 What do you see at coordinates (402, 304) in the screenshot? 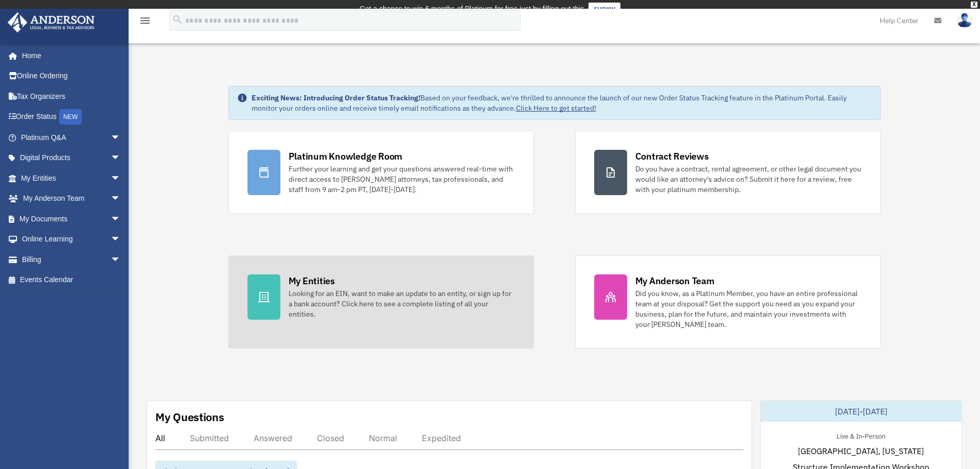
I see `div: Looking for an EIN, want to make an update to an entity, or sign up for a bank account? Click her...` at bounding box center [402, 304].